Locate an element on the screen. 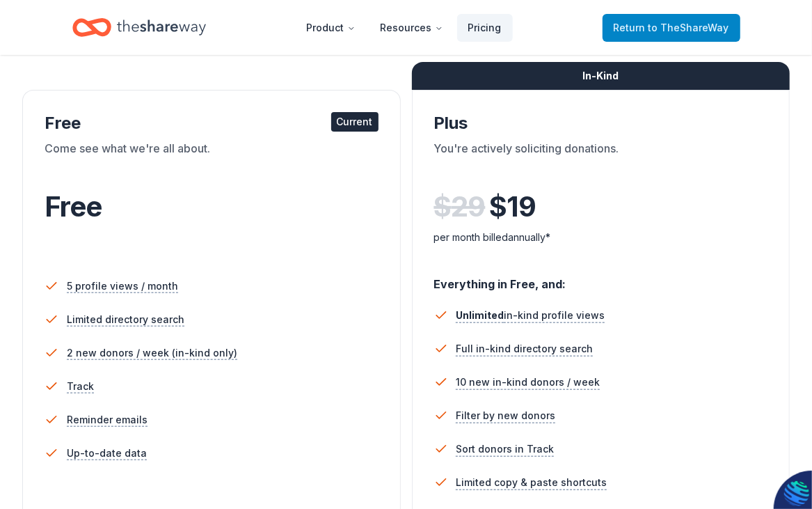  span: Full in-kind directory search is located at coordinates (525, 349).